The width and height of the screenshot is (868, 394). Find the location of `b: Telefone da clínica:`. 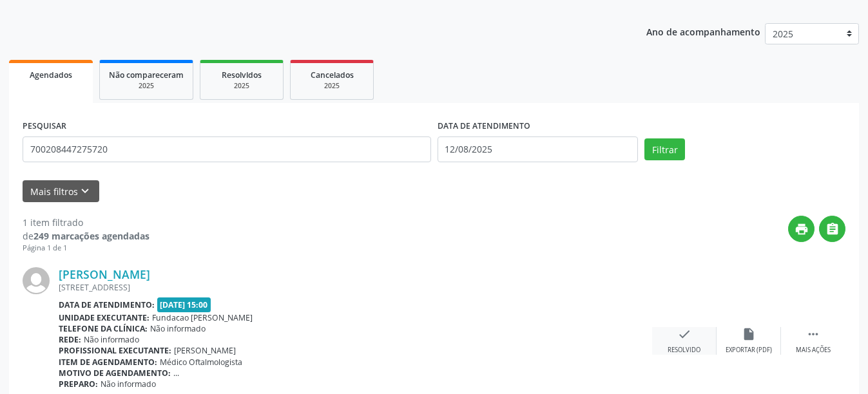

b: Telefone da clínica: is located at coordinates (103, 329).